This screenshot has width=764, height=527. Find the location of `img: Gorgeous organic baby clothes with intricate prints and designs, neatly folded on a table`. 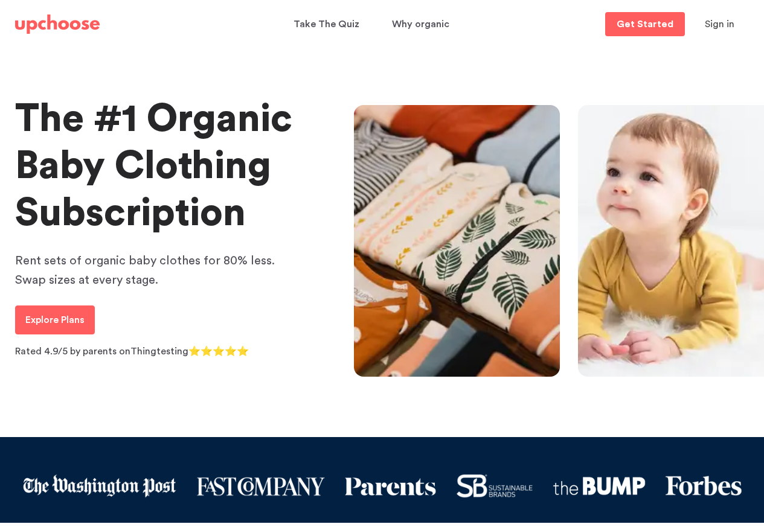

img: Gorgeous organic baby clothes with intricate prints and designs, neatly folded on a table is located at coordinates (457, 241).